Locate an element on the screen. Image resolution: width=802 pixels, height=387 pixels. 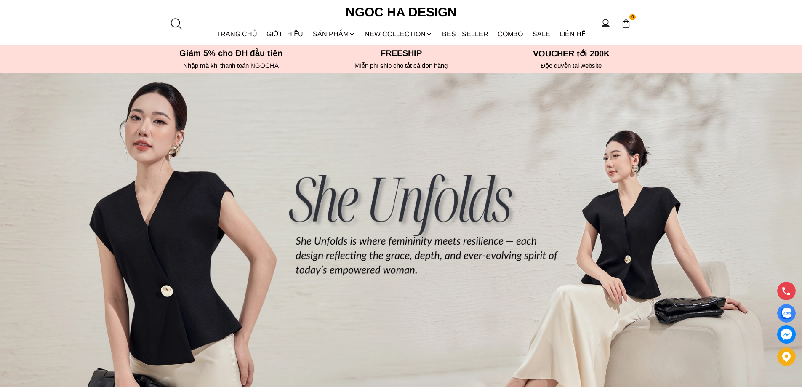
img: img-CART-ICON-ksit0nf1 is located at coordinates (626, 24).